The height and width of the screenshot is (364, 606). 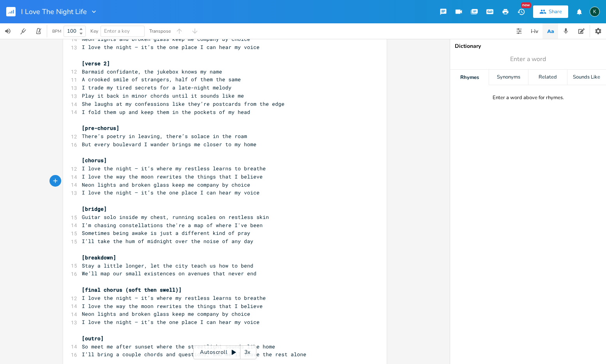 What do you see at coordinates (183, 104) in the screenshot?
I see `span: She laughs at my confessions like they’re postcards from the edge` at bounding box center [183, 104].